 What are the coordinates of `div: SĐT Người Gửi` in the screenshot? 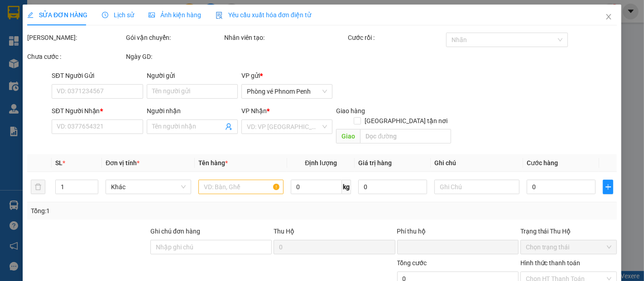 It's located at (97, 75).